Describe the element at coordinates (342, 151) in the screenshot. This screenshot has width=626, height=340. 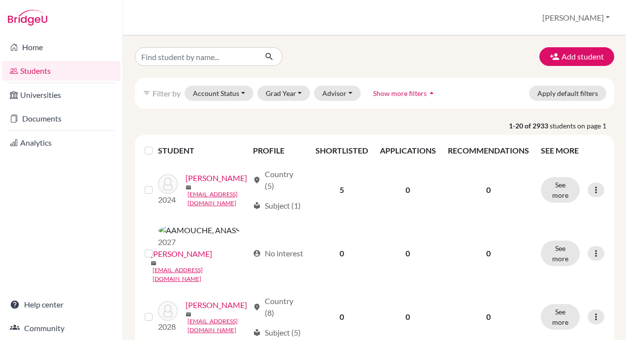
I see `th: SHORTLISTED` at that location.